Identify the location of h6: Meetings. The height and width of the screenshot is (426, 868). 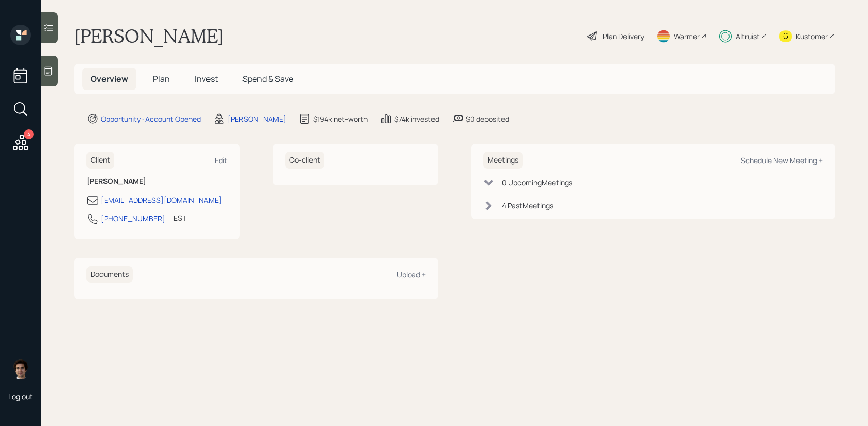
(503, 160).